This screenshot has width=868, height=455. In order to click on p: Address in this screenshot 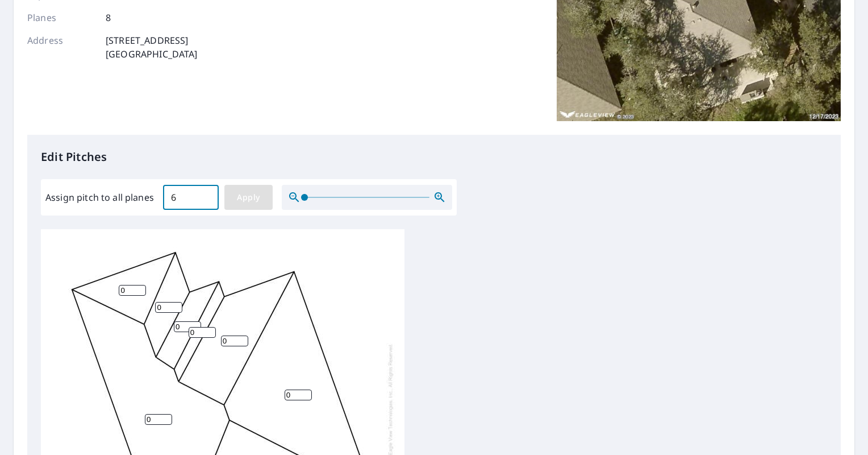, I will do `click(62, 47)`.